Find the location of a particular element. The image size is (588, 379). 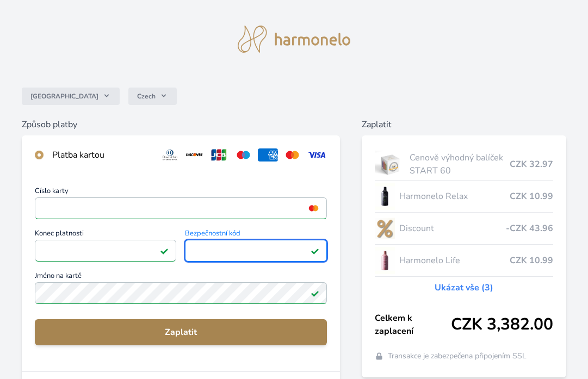

span: Czech is located at coordinates (147, 96).